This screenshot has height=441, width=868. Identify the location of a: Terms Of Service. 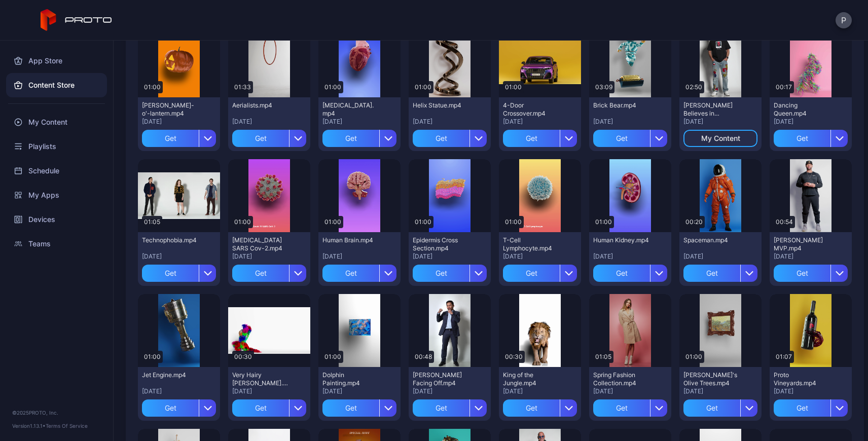
(66, 425).